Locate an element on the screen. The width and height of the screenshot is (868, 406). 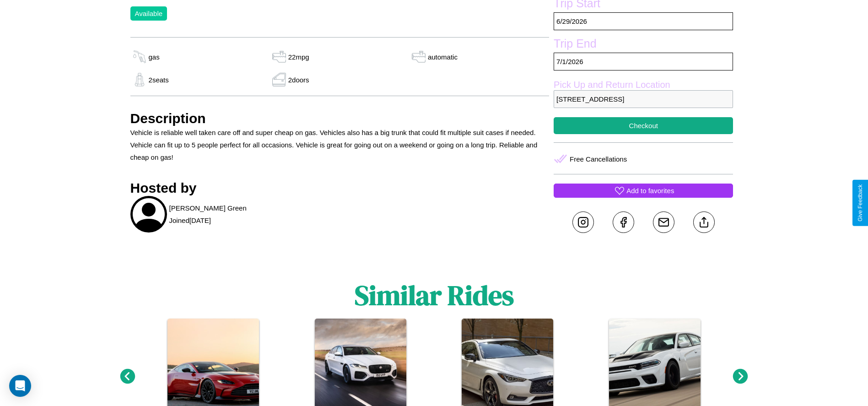
div: Open Intercom Messenger is located at coordinates (20, 386).